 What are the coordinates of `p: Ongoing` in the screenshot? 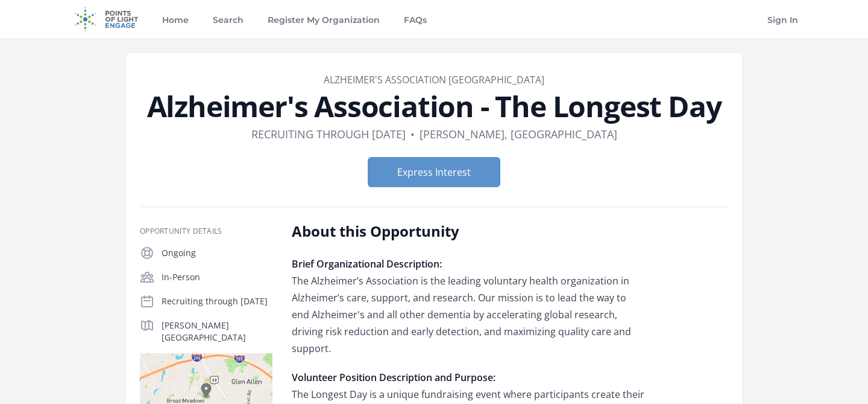 It's located at (217, 253).